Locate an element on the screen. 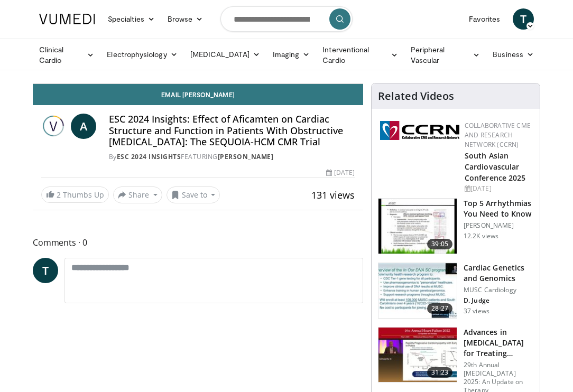  a: Interventional Cardio is located at coordinates (360, 55).